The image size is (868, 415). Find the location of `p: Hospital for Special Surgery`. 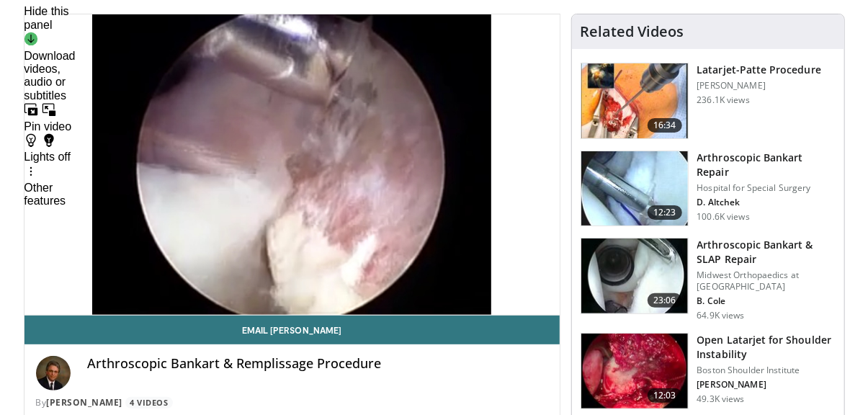

p: Hospital for Special Surgery is located at coordinates (766, 188).